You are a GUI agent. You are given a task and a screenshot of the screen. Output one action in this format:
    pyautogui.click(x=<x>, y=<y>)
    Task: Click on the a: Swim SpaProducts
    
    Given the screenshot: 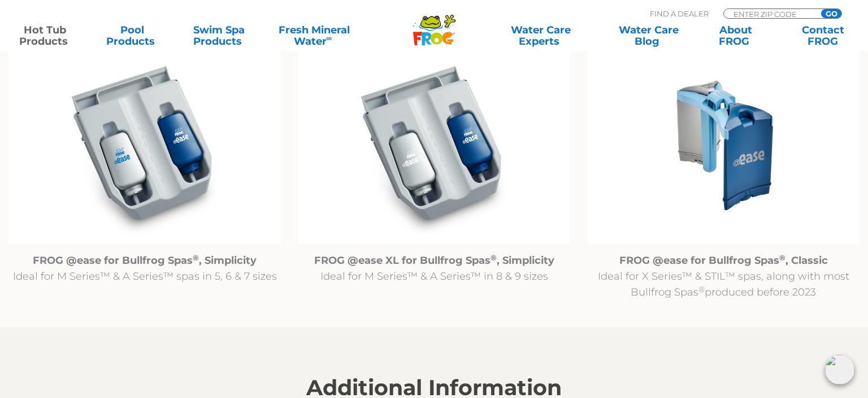 What is the action you would take?
    pyautogui.click(x=220, y=36)
    